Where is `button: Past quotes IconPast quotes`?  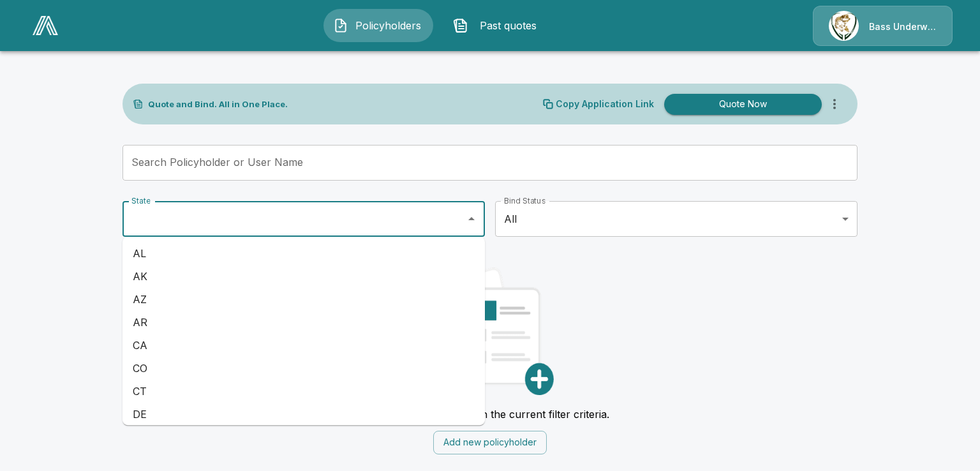 button: Past quotes IconPast quotes is located at coordinates (499, 26).